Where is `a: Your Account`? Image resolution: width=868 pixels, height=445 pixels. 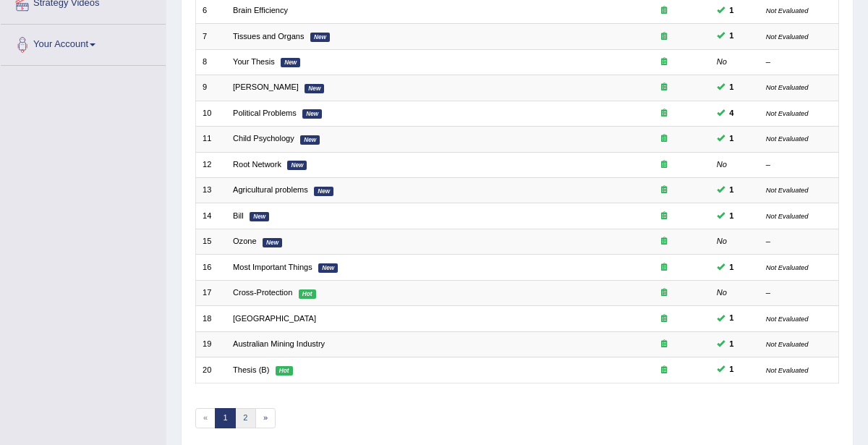
a: Your Account is located at coordinates (83, 42).